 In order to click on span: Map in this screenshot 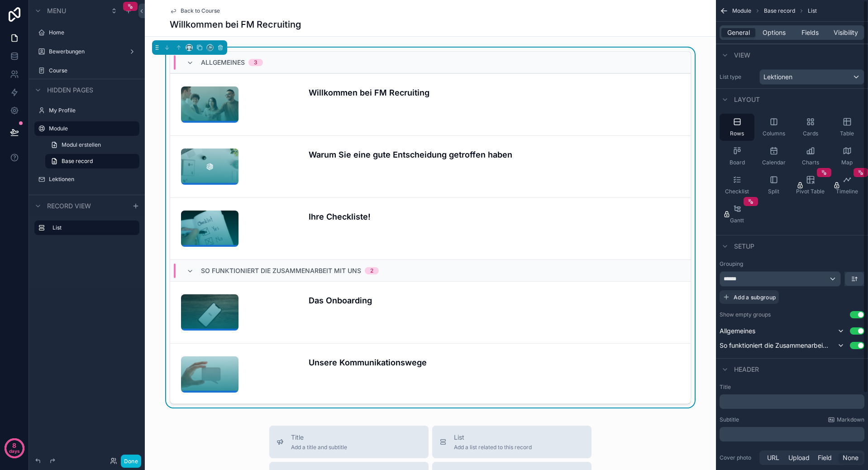, I will do `click(847, 163)`.